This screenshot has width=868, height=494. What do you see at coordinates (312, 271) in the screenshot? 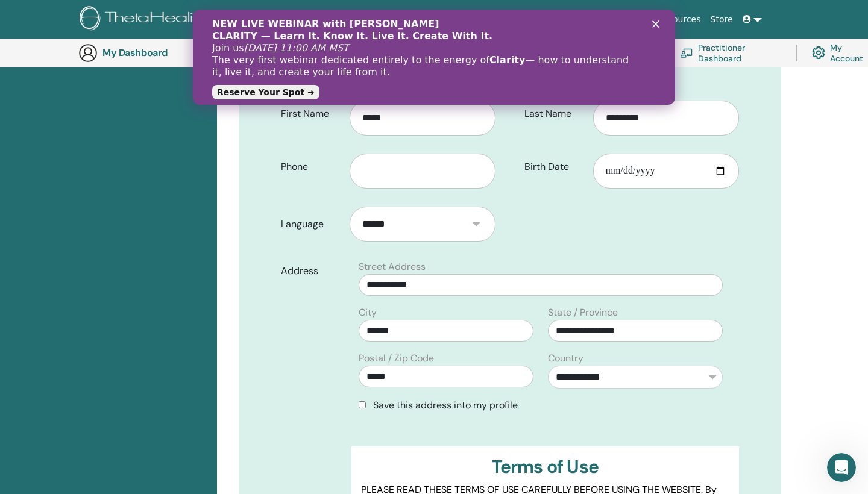
I see `label: Address` at bounding box center [312, 271].